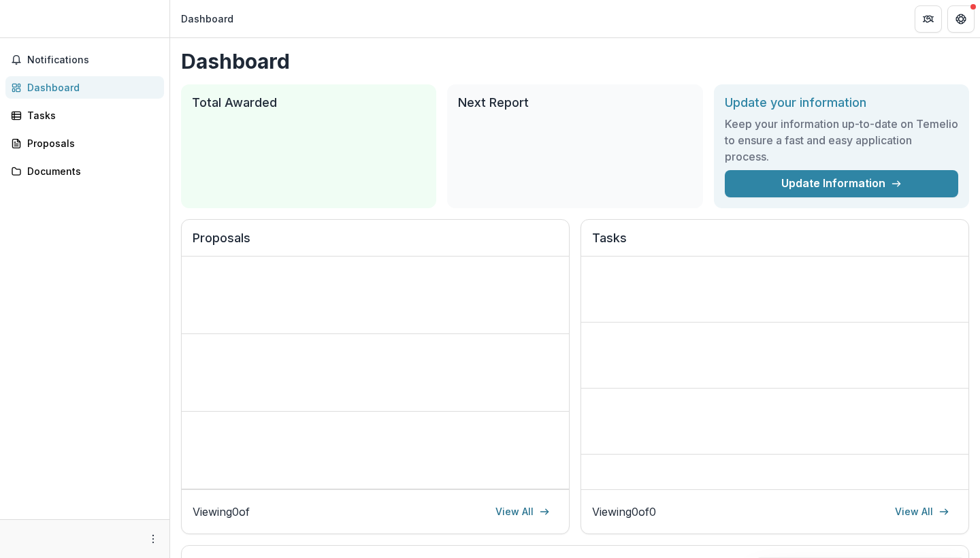 The height and width of the screenshot is (558, 980). Describe the element at coordinates (90, 171) in the screenshot. I see `div: Documents` at that location.